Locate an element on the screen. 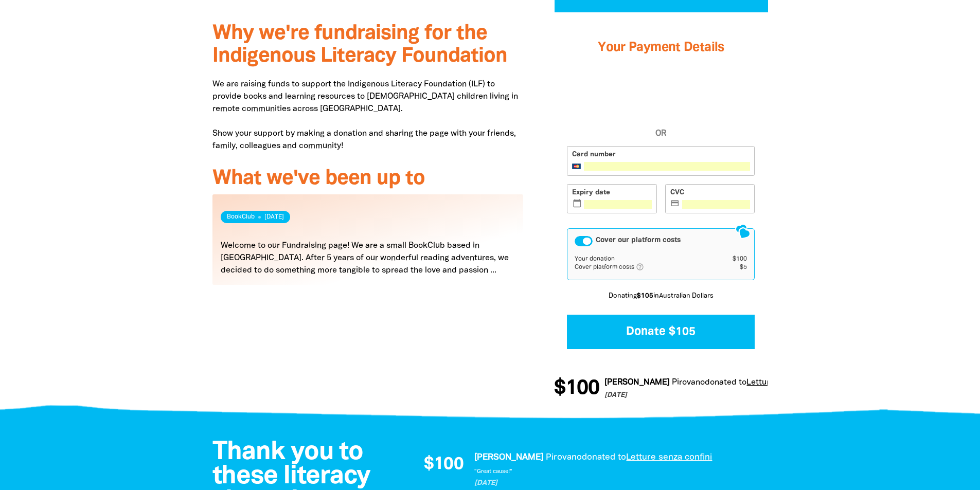 Image resolution: width=980 pixels, height=490 pixels. p: Donating in Australian Dollars is located at coordinates (661, 297).